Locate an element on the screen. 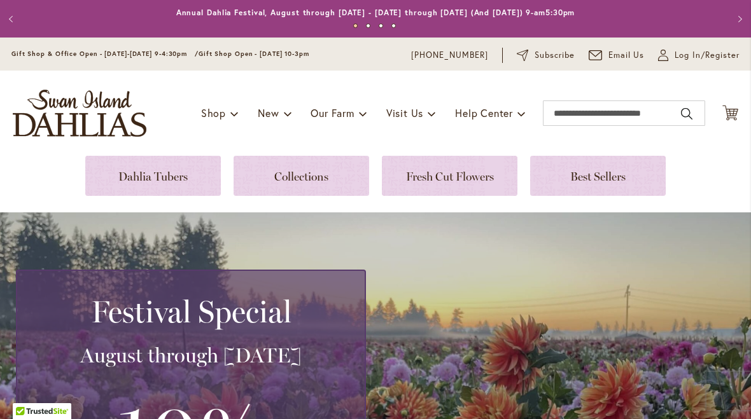  span: Subscribe is located at coordinates (554, 55).